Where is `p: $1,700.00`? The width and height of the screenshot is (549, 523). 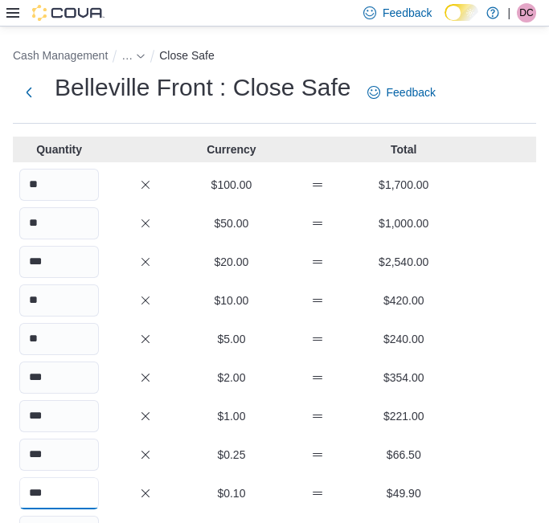 p: $1,700.00 is located at coordinates (403, 185).